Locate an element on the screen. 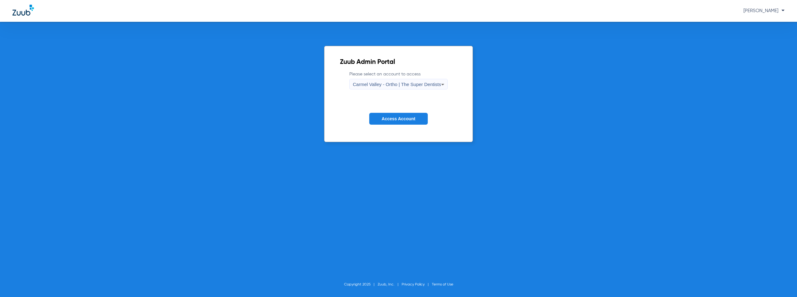  div: Chat Widget is located at coordinates (781, 282).